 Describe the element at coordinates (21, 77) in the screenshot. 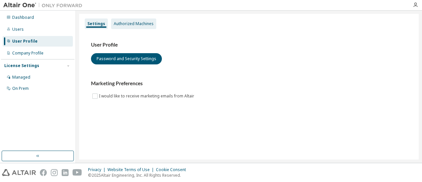

I see `div: Managed` at that location.